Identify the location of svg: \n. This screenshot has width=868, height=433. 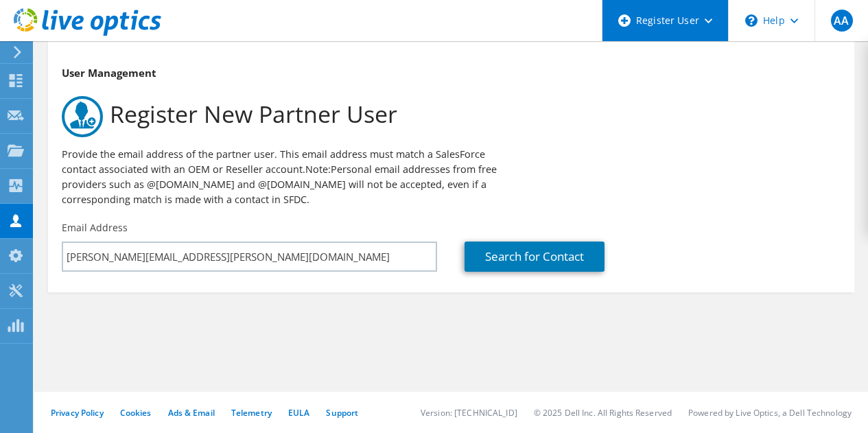
(751, 20).